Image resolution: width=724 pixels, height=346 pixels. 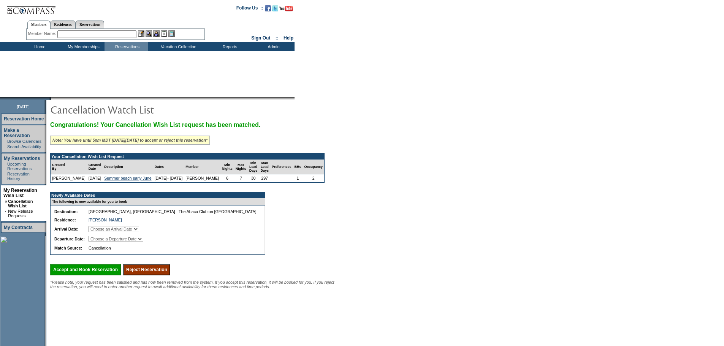 What do you see at coordinates (39, 46) in the screenshot?
I see `td: Home` at bounding box center [39, 46].